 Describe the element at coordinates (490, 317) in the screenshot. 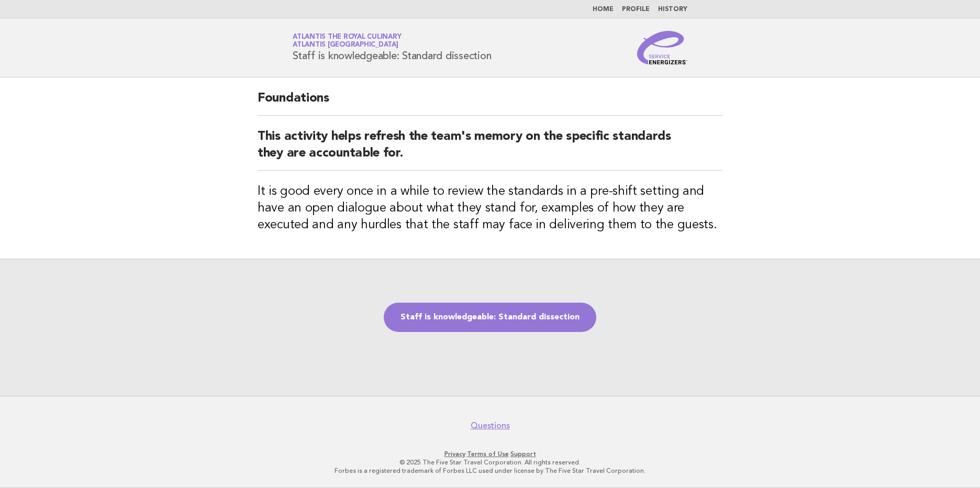

I see `a: Staff is knowledgeable: Standard dissection` at that location.